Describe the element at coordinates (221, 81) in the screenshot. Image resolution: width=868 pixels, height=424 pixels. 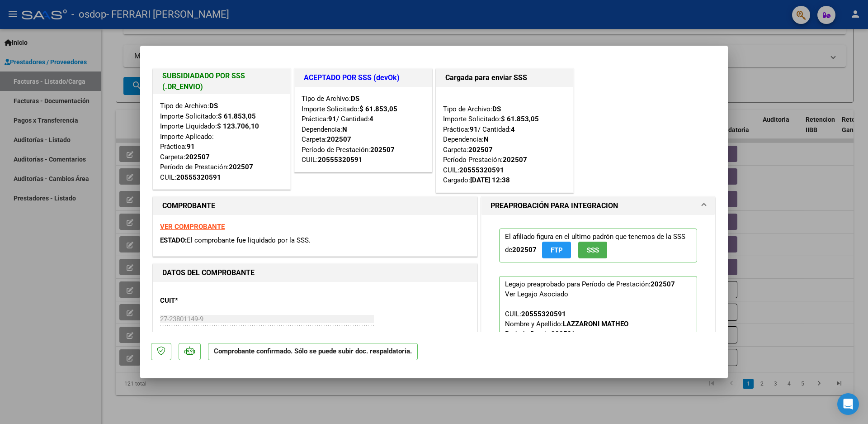
I see `h1: SUBSIDIADADO POR SSS (.DR_ENVIO)` at that location.